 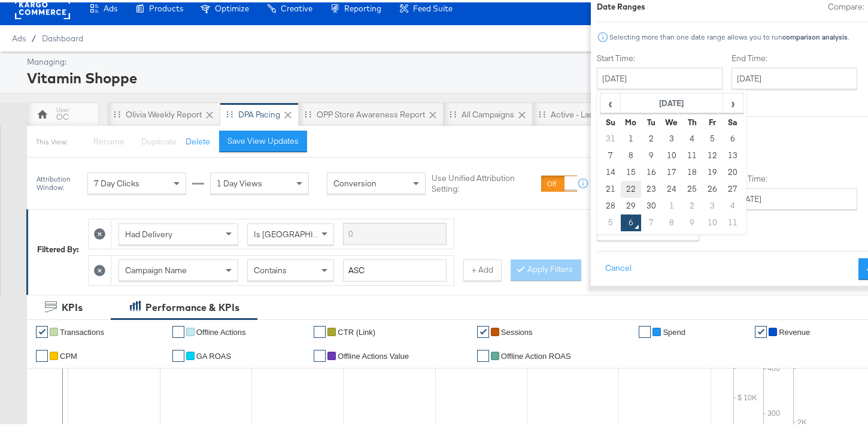 What do you see at coordinates (796, 56) in the screenshot?
I see `label: End Time:` at bounding box center [796, 56].